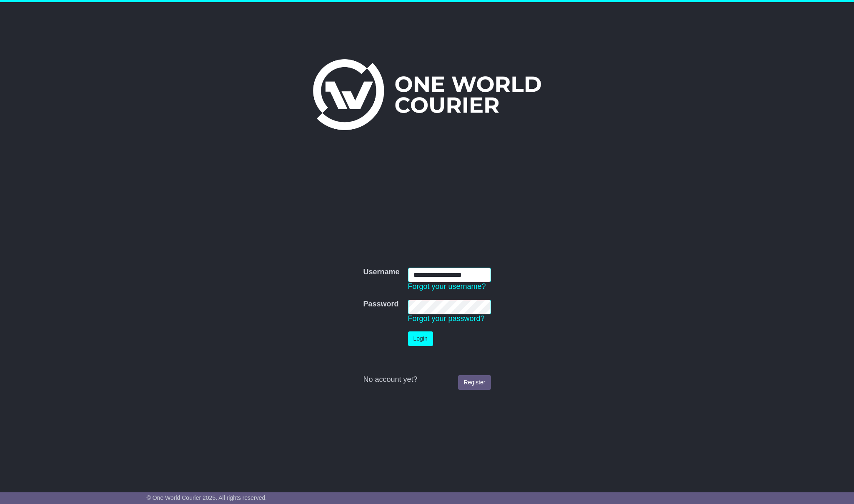 This screenshot has height=504, width=854. What do you see at coordinates (446, 319) in the screenshot?
I see `a: Forgot your password?` at bounding box center [446, 319].